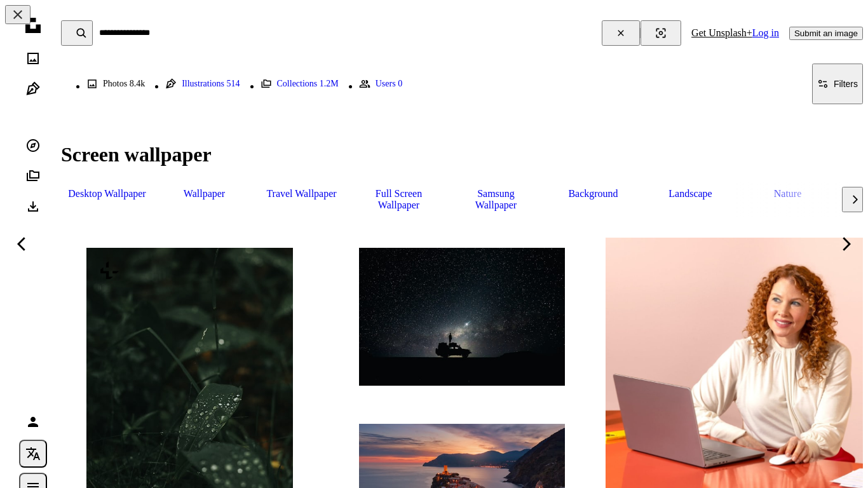 The width and height of the screenshot is (868, 488). I want to click on a: Photos, so click(33, 58).